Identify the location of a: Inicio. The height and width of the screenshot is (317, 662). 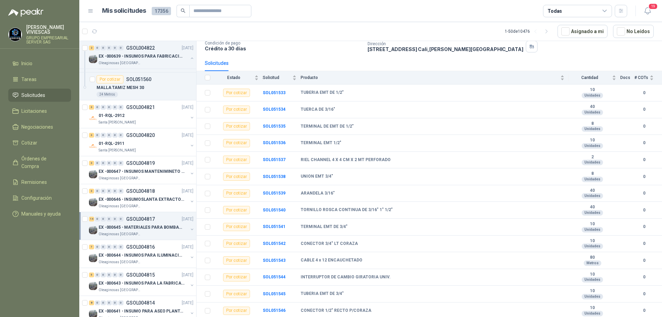
(40, 63).